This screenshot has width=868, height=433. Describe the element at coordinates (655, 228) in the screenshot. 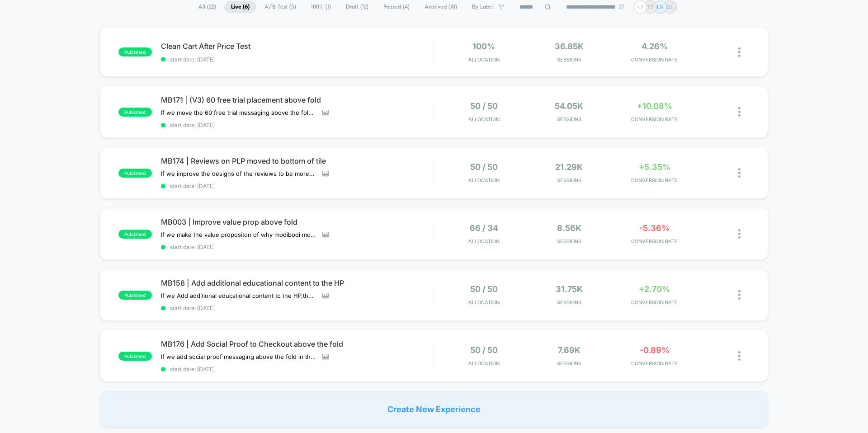

I see `span: -5.36%` at that location.